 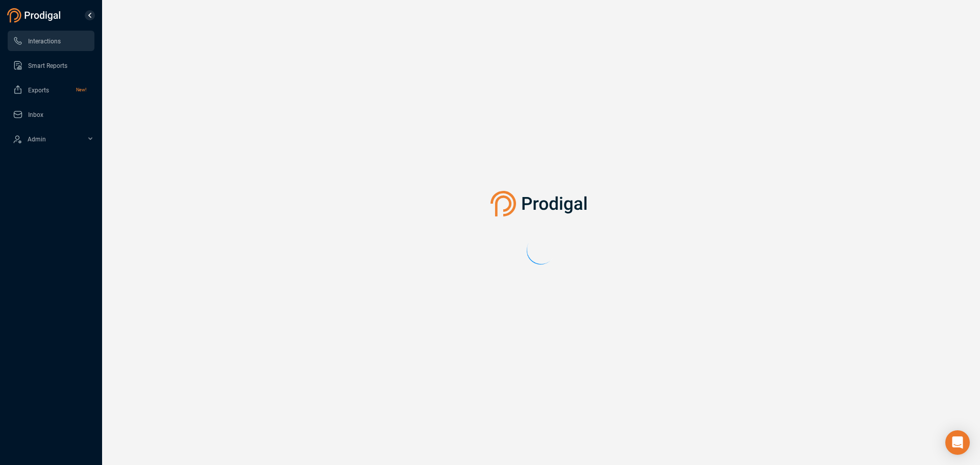 What do you see at coordinates (44, 42) in the screenshot?
I see `span: Interactions` at bounding box center [44, 42].